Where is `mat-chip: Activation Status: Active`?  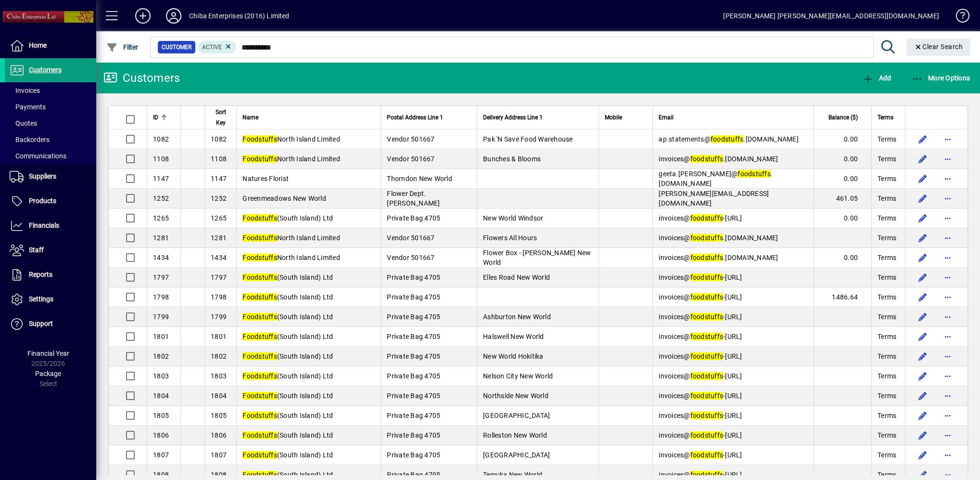 mat-chip: Activation Status: Active is located at coordinates (217, 47).